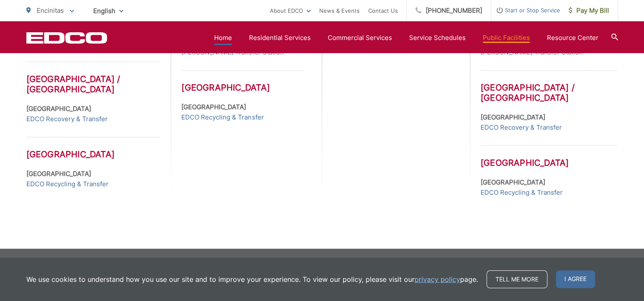 The width and height of the screenshot is (644, 301). Describe the element at coordinates (280, 38) in the screenshot. I see `a: Residential Services` at that location.